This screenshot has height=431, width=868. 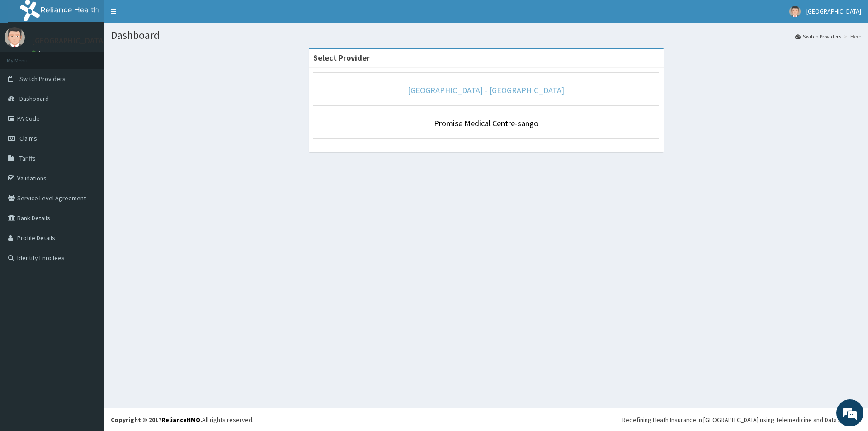 What do you see at coordinates (851, 36) in the screenshot?
I see `li: Here` at bounding box center [851, 36].